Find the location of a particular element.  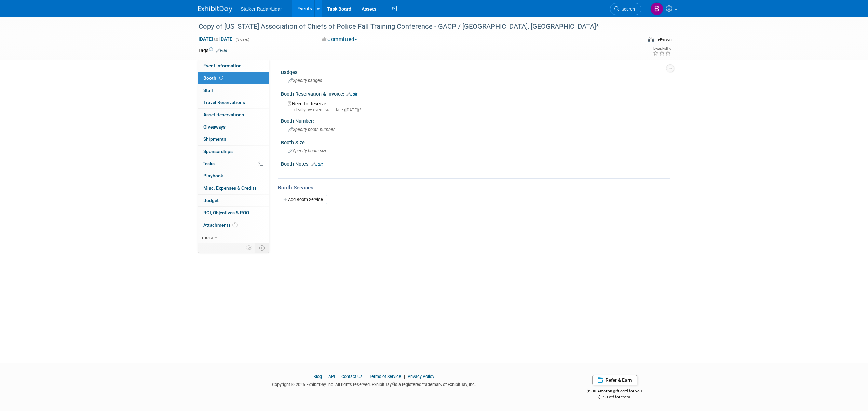

span: Event Information is located at coordinates (222, 66).